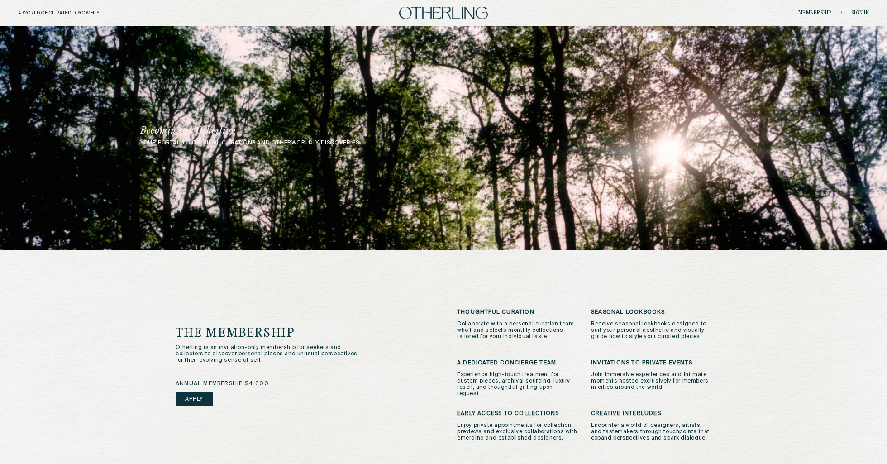  What do you see at coordinates (222, 384) in the screenshot?
I see `span: annual membership: $4,800` at bounding box center [222, 384].